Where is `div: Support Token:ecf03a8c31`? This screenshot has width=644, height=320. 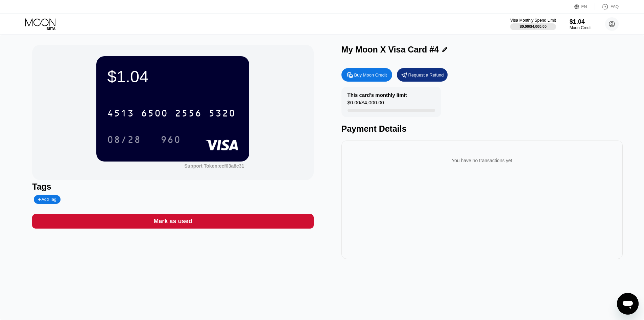
div: Support Token:ecf03a8c31 is located at coordinates (214, 166).